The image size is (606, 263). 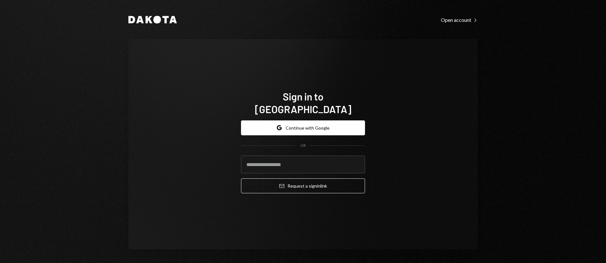 I want to click on div: OR, so click(x=303, y=145).